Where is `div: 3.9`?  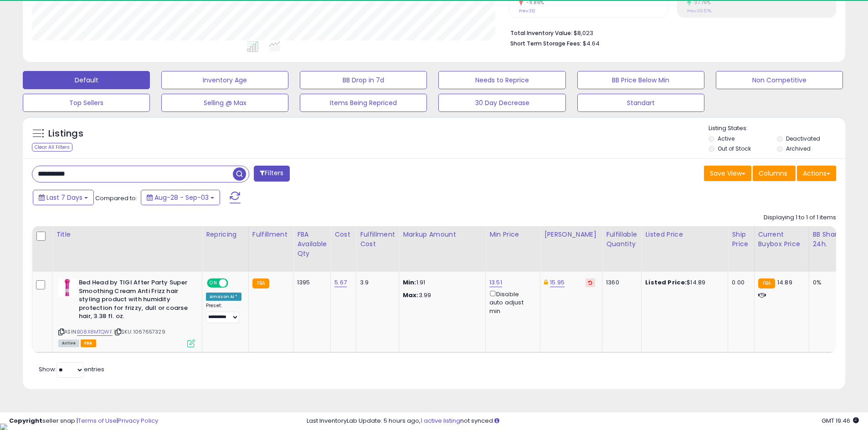 div: 3.9 is located at coordinates (376, 283).